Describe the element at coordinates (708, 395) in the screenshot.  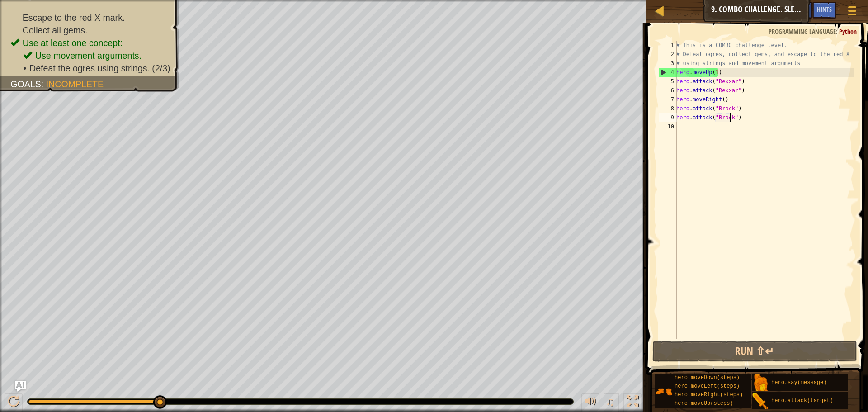
I see `span: hero.moveRight(steps)` at that location.